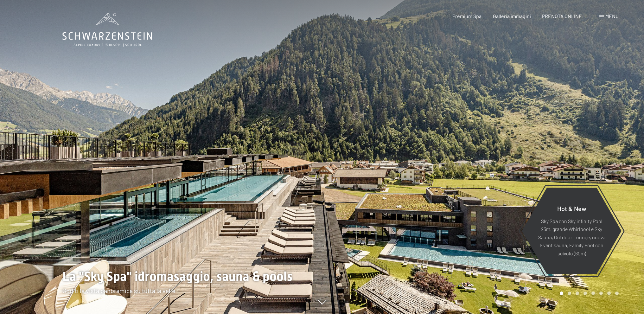 The image size is (644, 314). I want to click on div: Carousel Pagination, so click(588, 293).